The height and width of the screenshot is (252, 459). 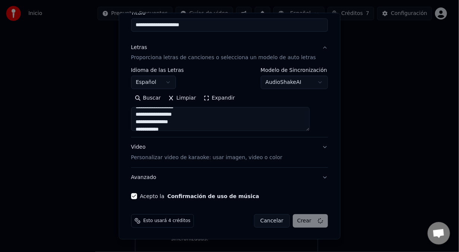 What do you see at coordinates (200, 196) in the screenshot?
I see `label: Acepto la` at bounding box center [200, 196].